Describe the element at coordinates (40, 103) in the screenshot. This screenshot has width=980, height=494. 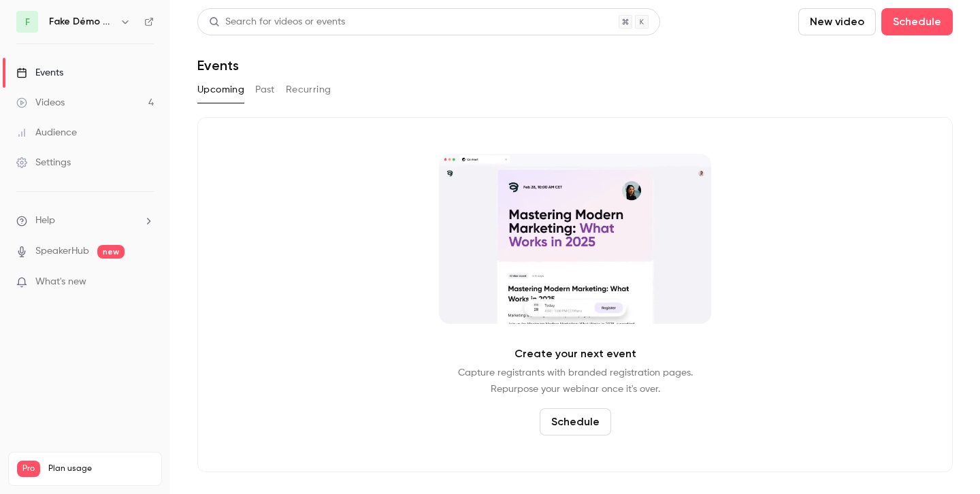
I see `div: Videos` at that location.